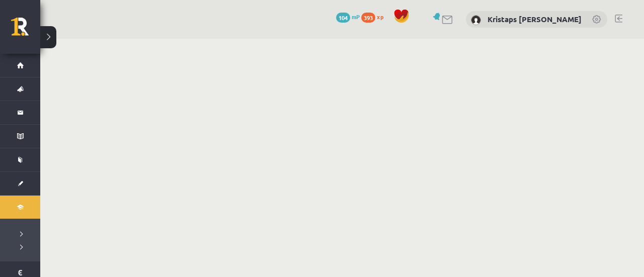 This screenshot has height=277, width=644. What do you see at coordinates (25, 30) in the screenshot?
I see `a: Rīgas 1. Tālmācības vidusskola` at bounding box center [25, 30].